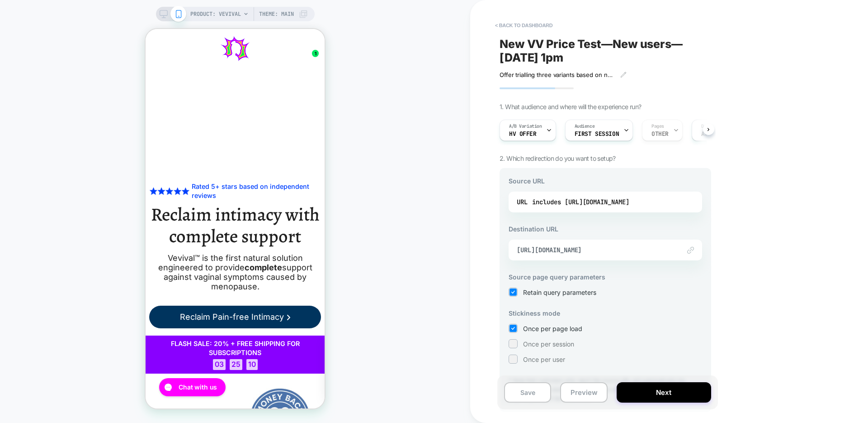 Image resolution: width=868 pixels, height=423 pixels. Describe the element at coordinates (597, 134) in the screenshot. I see `span: First Session` at that location.